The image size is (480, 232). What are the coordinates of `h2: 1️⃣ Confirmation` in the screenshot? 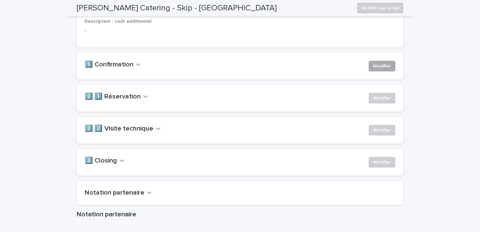 It's located at (109, 65).